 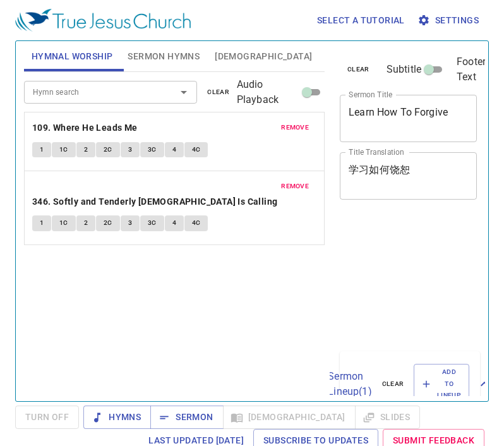 What do you see at coordinates (449, 20) in the screenshot?
I see `span: Settings` at bounding box center [449, 20].